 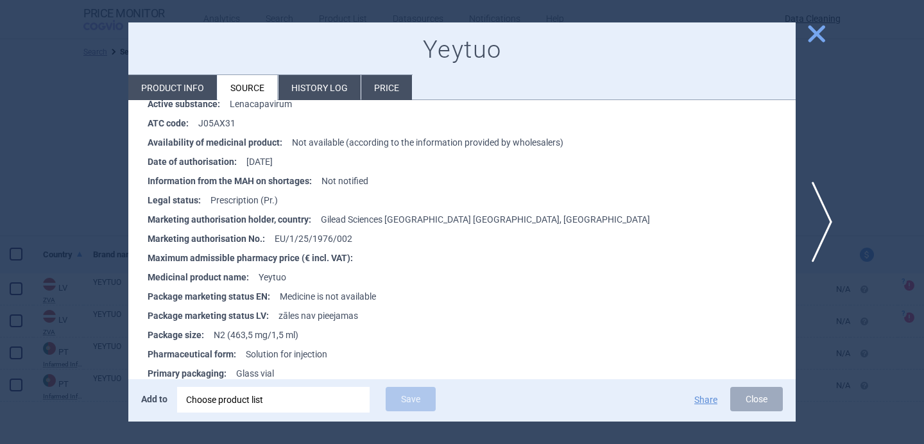 I want to click on strong: Active substance :, so click(x=189, y=104).